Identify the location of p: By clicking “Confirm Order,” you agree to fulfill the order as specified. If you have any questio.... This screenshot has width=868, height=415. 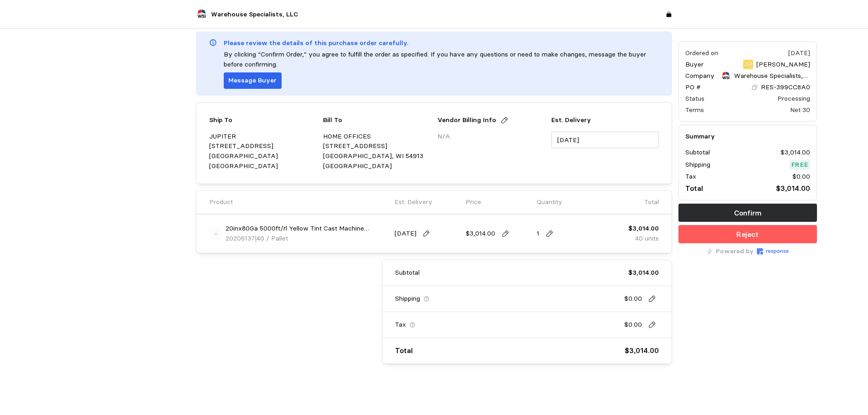
(441, 59).